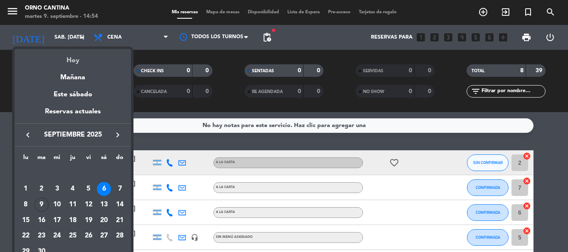 The width and height of the screenshot is (568, 252). Describe the element at coordinates (73, 115) in the screenshot. I see `div: Reservas actuales` at that location.